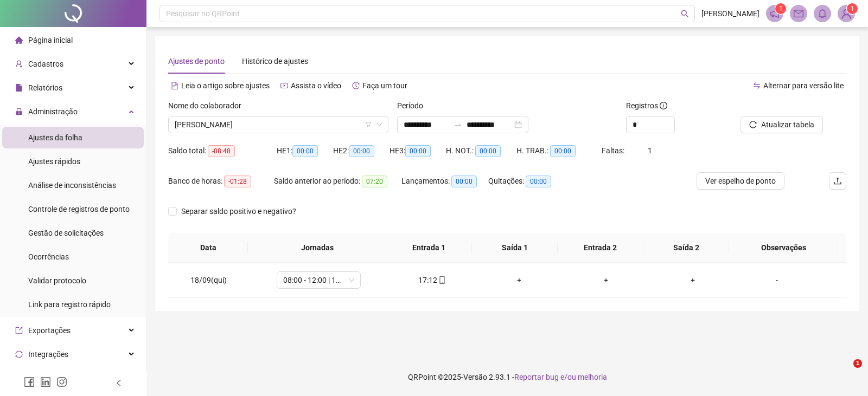  What do you see at coordinates (225, 86) in the screenshot?
I see `span: Leia o artigo sobre ajustes` at bounding box center [225, 86].